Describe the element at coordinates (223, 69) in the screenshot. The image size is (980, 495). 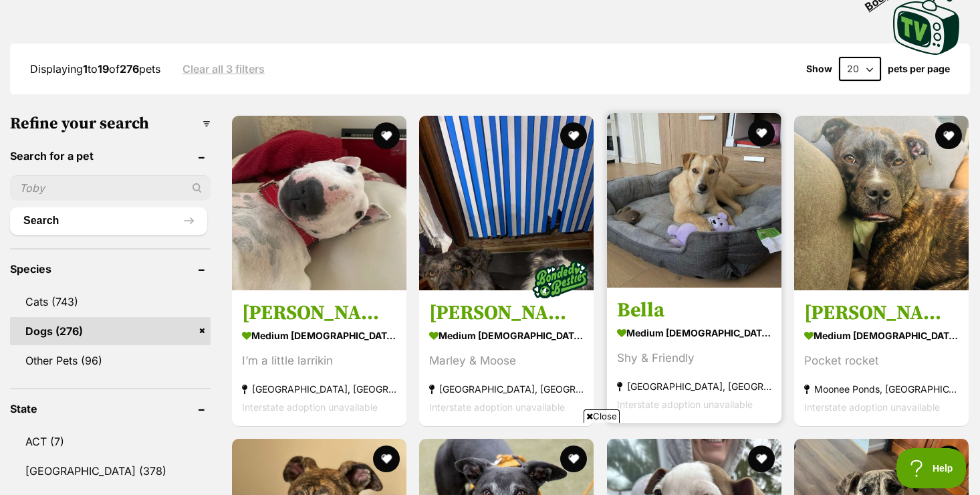
I see `a: Clear all 3 filters` at that location.